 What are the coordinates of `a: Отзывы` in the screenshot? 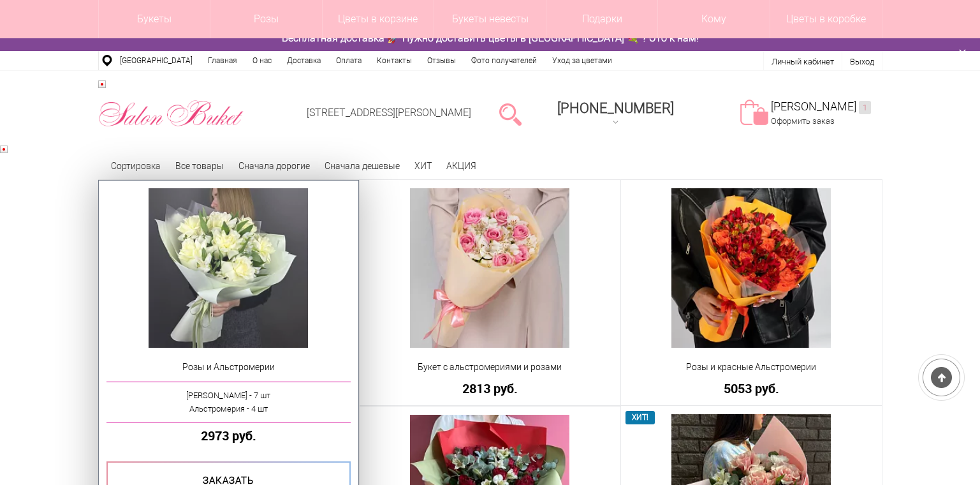 It's located at (441, 61).